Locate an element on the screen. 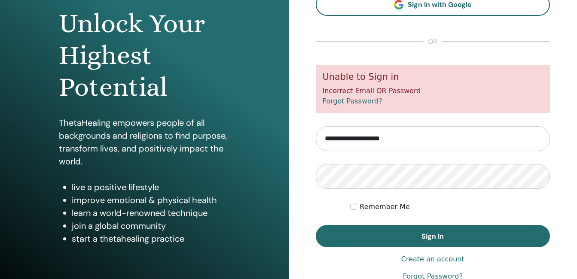 The height and width of the screenshot is (279, 577). li: improve emotional & physical health is located at coordinates (151, 200).